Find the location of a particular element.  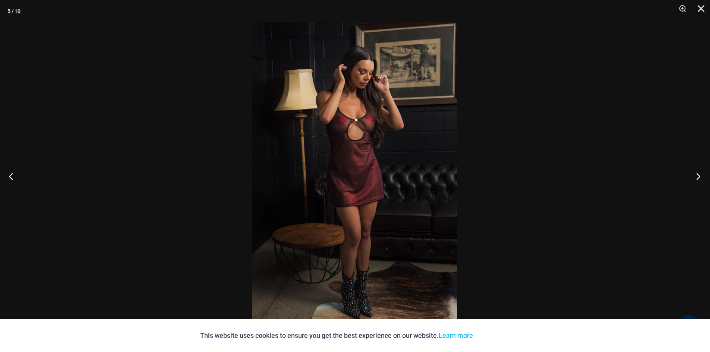

img: Midnight Shimmer Red 5131 Dress 02 is located at coordinates (355, 176).